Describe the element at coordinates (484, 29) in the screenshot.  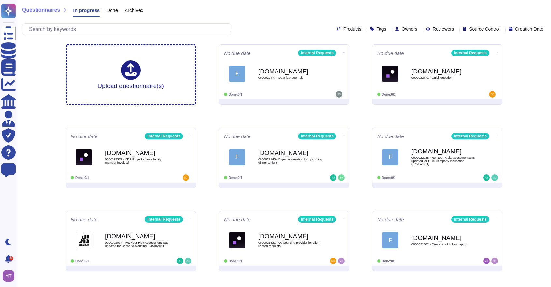
I see `span: Source Control` at that location.